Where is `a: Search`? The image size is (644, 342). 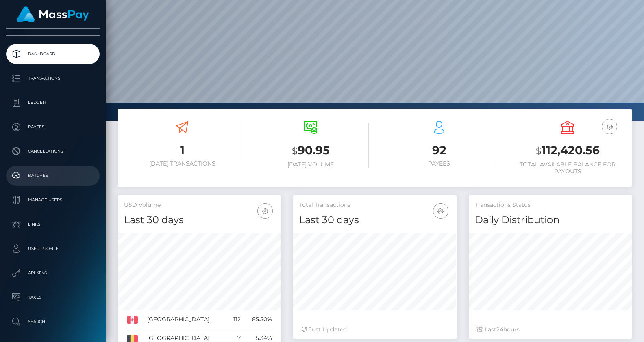 a: Search is located at coordinates (53, 322).